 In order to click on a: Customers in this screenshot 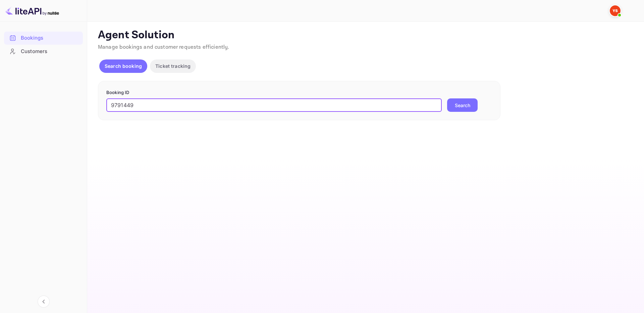, I will do `click(43, 51)`.